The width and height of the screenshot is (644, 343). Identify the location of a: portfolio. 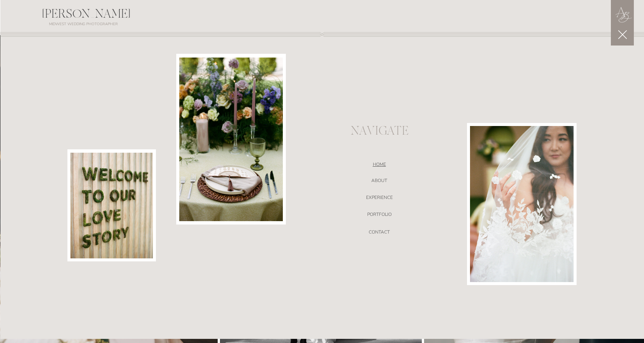
(380, 216).